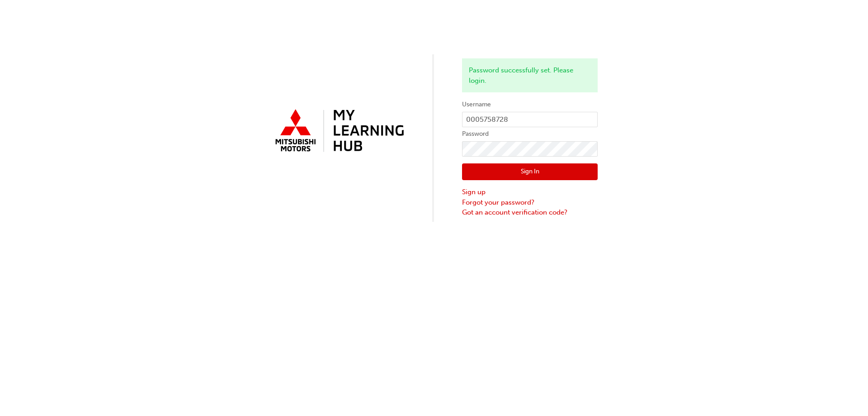 The width and height of the screenshot is (868, 416). What do you see at coordinates (530, 120) in the screenshot?
I see `input: Username` at bounding box center [530, 120].